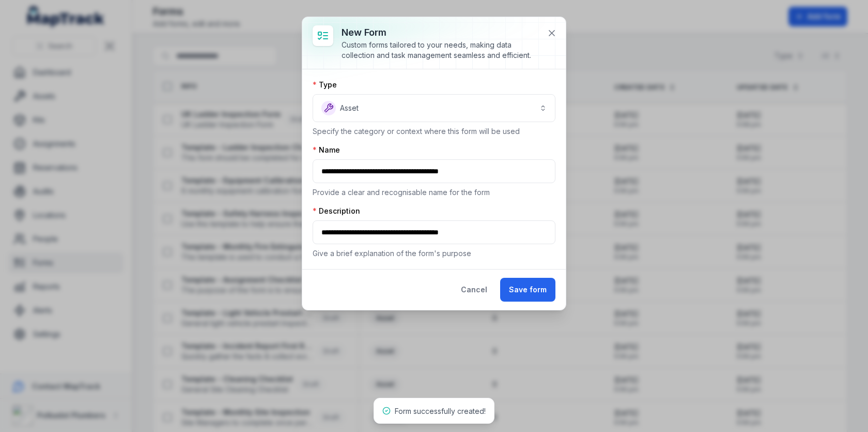 Image resolution: width=868 pixels, height=432 pixels. What do you see at coordinates (324, 85) in the screenshot?
I see `label: Type` at bounding box center [324, 85].